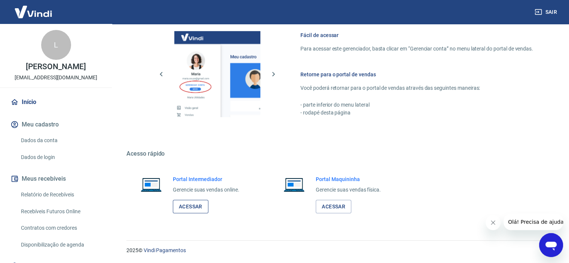  Describe the element at coordinates (417, 49) in the screenshot. I see `p: Para acessar este gerenciador, basta clicar em “Gerenciar conta” no menu lateral do portal de ven...` at that location.